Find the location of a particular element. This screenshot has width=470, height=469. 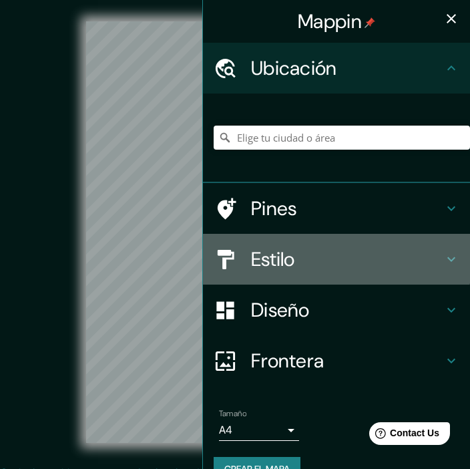

h4: Diseño is located at coordinates (347, 310).